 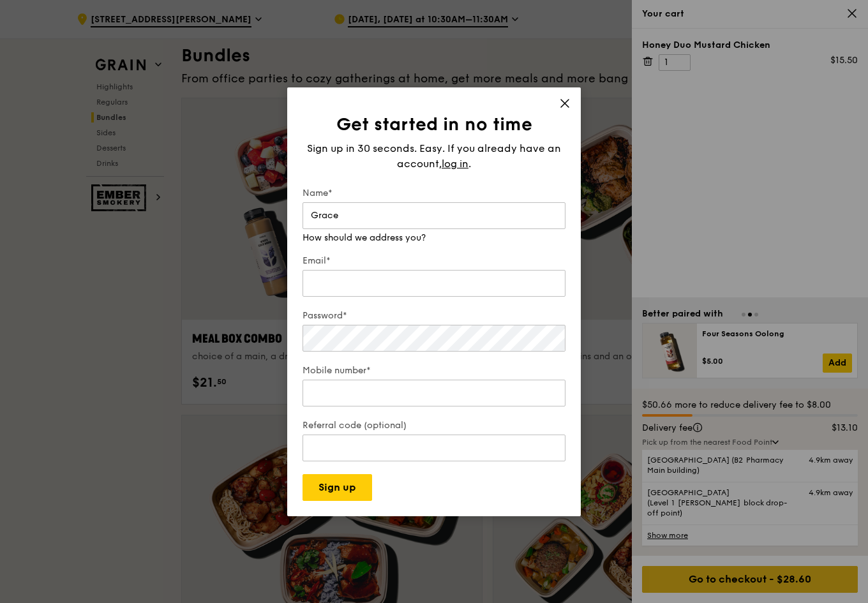 I want to click on label: Password*, so click(x=434, y=315).